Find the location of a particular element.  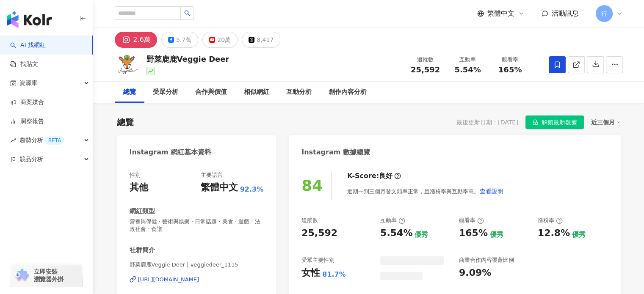

img: logo is located at coordinates (29, 19).